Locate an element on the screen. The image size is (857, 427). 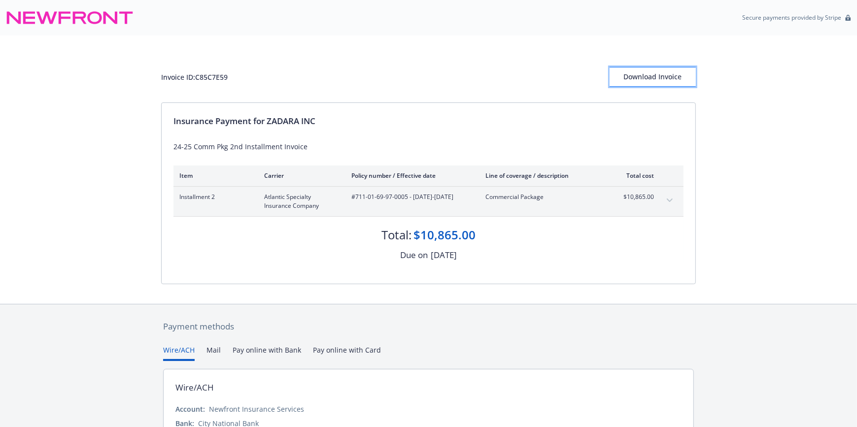
div: Item is located at coordinates (214, 175).